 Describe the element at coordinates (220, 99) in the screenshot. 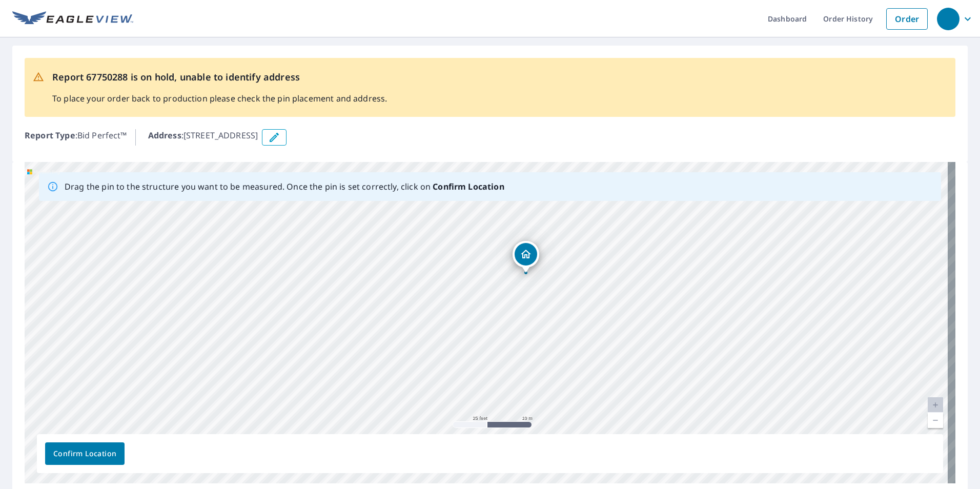

I see `p: To place your order back to production please check the pin placement and address.` at that location.